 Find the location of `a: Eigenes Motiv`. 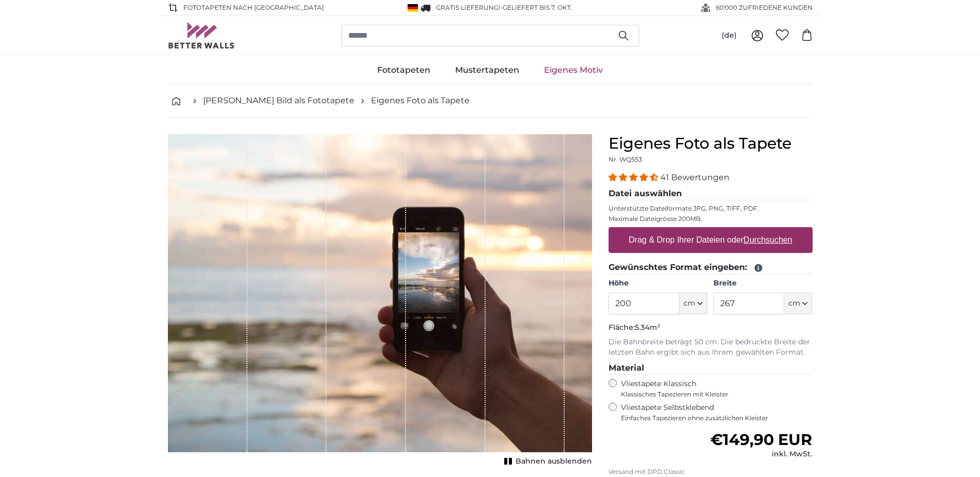

a: Eigenes Motiv is located at coordinates (573, 70).